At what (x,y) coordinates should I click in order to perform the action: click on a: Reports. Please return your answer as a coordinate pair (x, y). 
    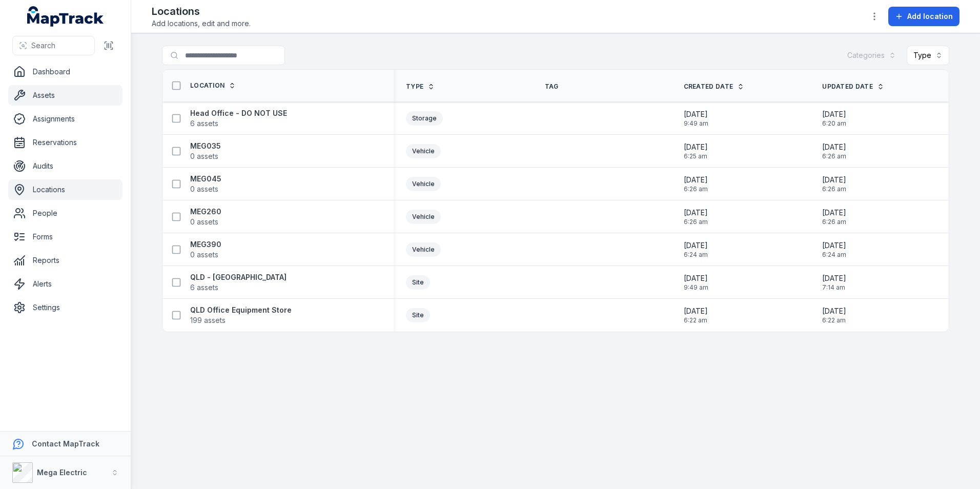
    Looking at the image, I should click on (65, 260).